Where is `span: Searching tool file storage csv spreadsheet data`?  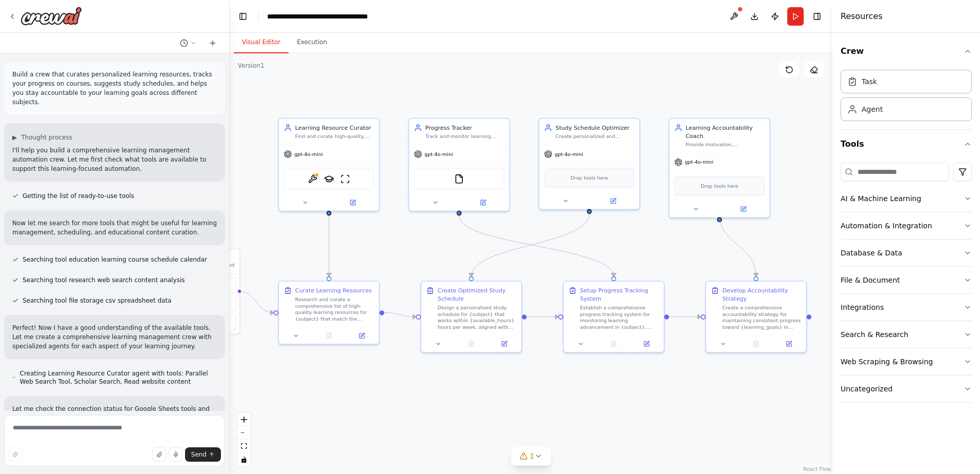 span: Searching tool file storage csv spreadsheet data is located at coordinates (97, 301).